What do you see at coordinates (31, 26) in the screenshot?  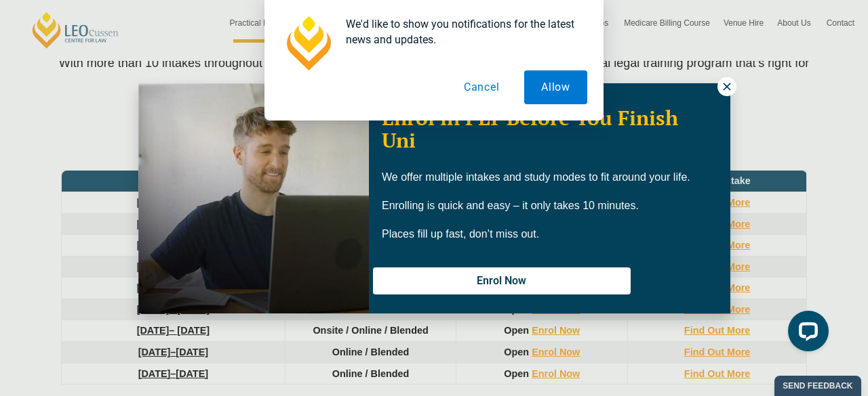 I see `button: Open LiveChat chat widget` at bounding box center [31, 26].